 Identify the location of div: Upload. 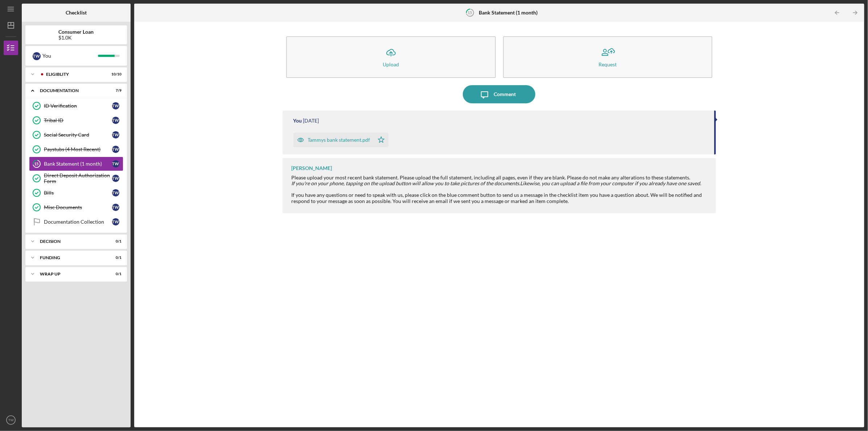
(391, 64).